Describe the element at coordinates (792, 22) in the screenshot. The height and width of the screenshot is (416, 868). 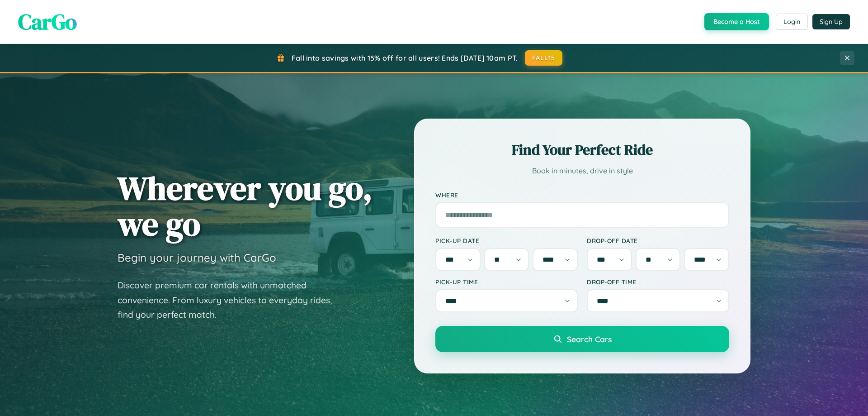
I see `button: Login` at that location.